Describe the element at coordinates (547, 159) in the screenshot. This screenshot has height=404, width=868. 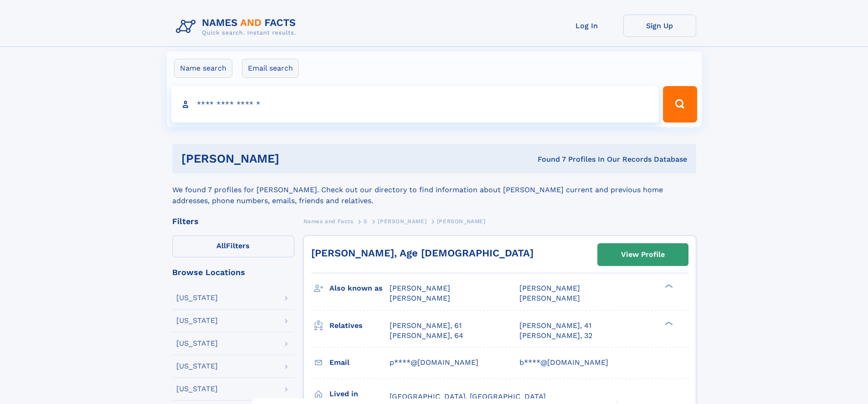
I see `div: Found 7 Profiles In Our Records Database` at that location.